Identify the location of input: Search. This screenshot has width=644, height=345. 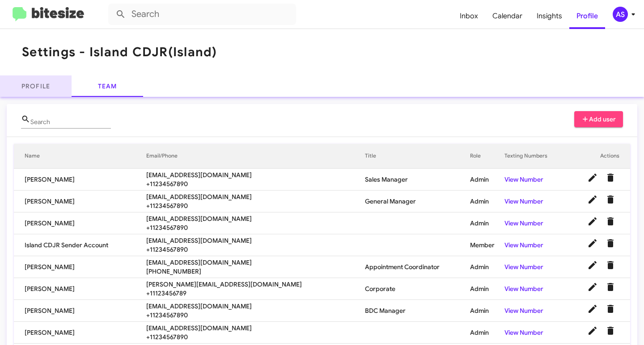
(202, 14).